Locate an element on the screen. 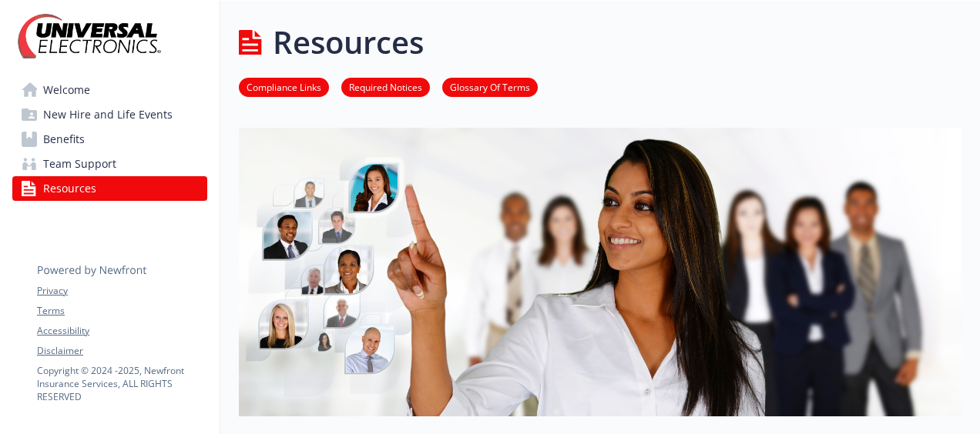 Image resolution: width=980 pixels, height=434 pixels. a: Resources is located at coordinates (110, 189).